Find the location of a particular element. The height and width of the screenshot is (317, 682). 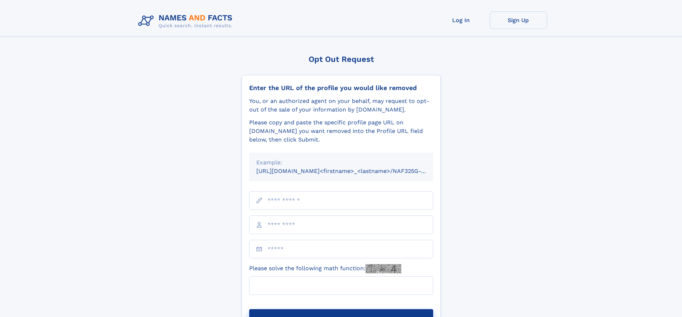

div: Opt Out Request is located at coordinates (341, 59).